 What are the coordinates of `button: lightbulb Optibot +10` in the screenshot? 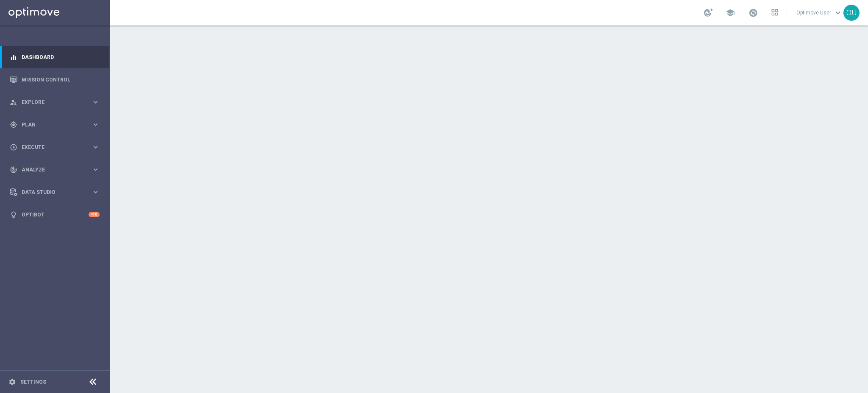 It's located at (55, 215).